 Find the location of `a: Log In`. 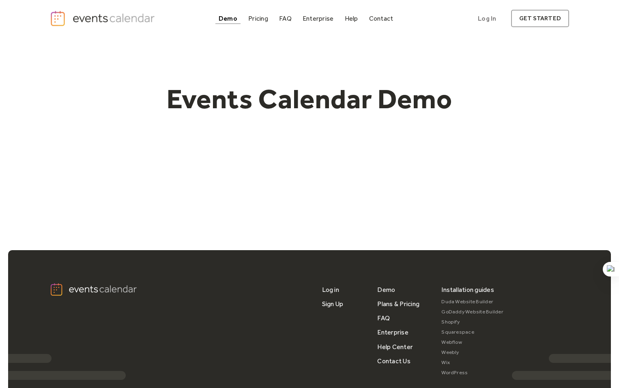

a: Log In is located at coordinates (487, 18).